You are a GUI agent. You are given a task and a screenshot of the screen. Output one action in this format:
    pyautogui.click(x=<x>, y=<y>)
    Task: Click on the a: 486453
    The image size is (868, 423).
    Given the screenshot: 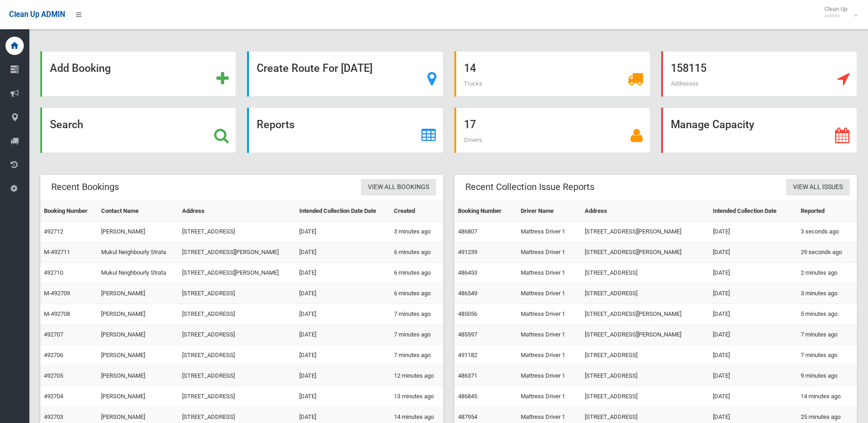 What is the action you would take?
    pyautogui.click(x=468, y=273)
    